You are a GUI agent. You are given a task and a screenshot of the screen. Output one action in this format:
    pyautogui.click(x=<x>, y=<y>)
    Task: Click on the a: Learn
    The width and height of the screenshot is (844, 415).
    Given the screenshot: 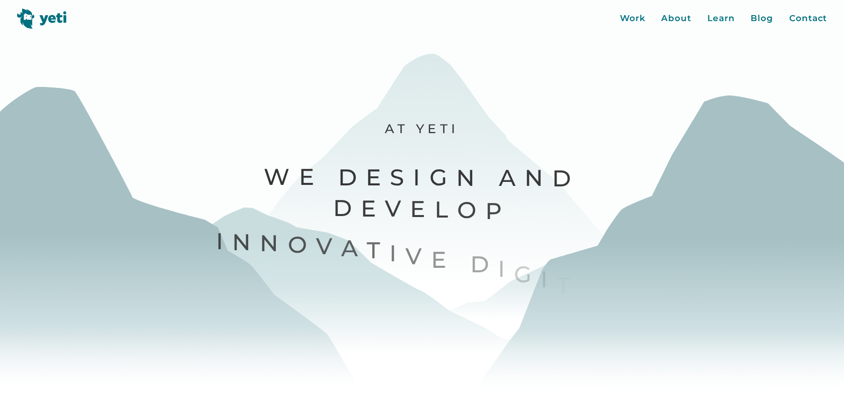 What is the action you would take?
    pyautogui.click(x=721, y=19)
    